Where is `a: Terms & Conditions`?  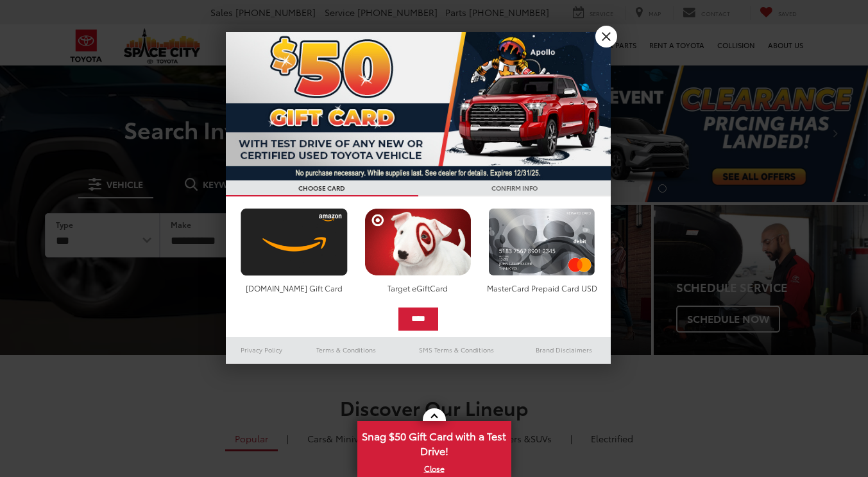
a: Terms & Conditions is located at coordinates (346, 350).